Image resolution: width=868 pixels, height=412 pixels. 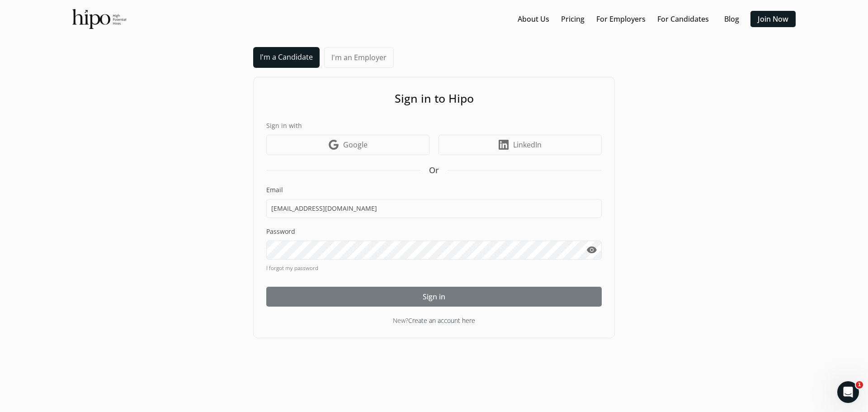 What do you see at coordinates (592, 250) in the screenshot?
I see `span: visibility` at bounding box center [592, 250].